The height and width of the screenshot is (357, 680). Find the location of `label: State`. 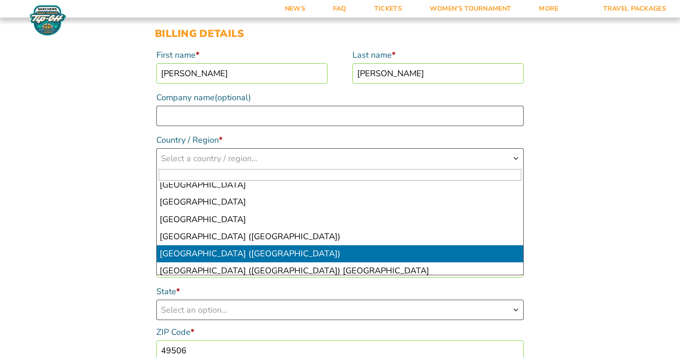

label: State is located at coordinates (340, 292).